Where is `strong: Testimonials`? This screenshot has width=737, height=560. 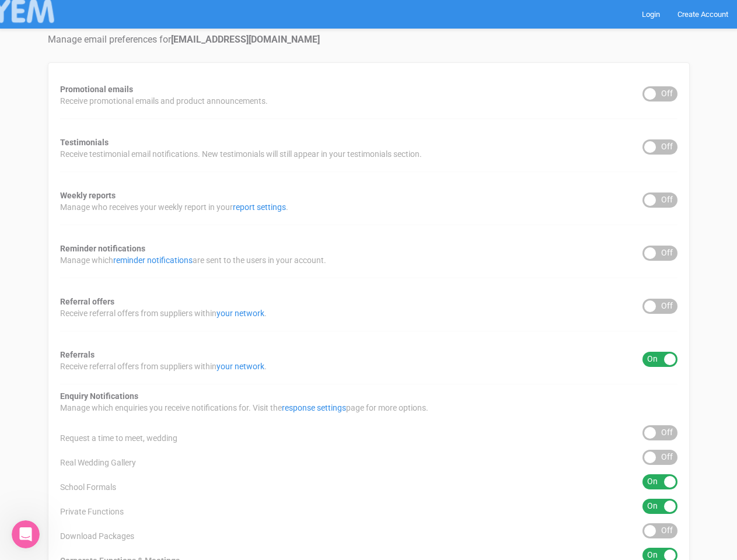 strong: Testimonials is located at coordinates (84, 143).